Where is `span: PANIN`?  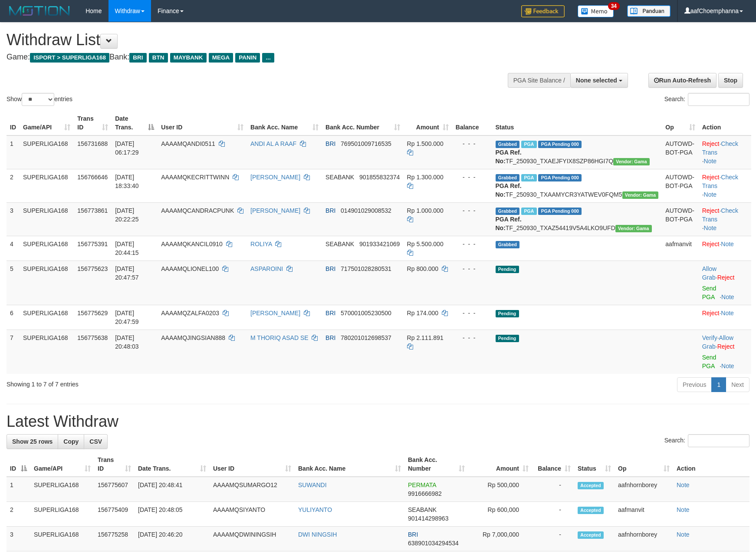 span: PANIN is located at coordinates (247, 58).